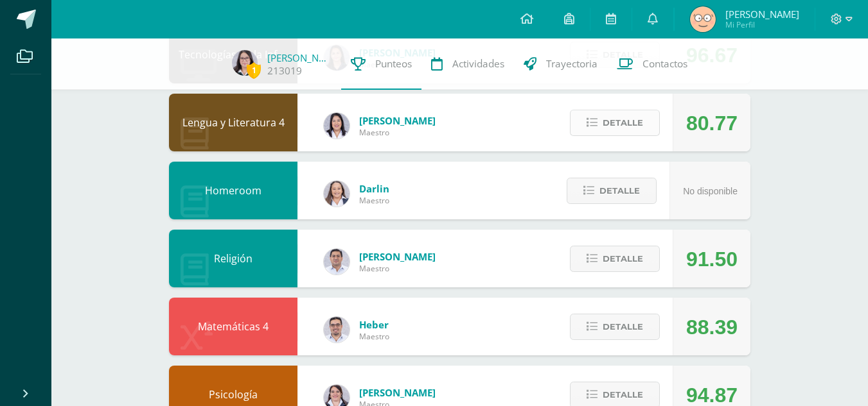 The image size is (868, 406). What do you see at coordinates (374, 189) in the screenshot?
I see `span: Darlin` at bounding box center [374, 189].